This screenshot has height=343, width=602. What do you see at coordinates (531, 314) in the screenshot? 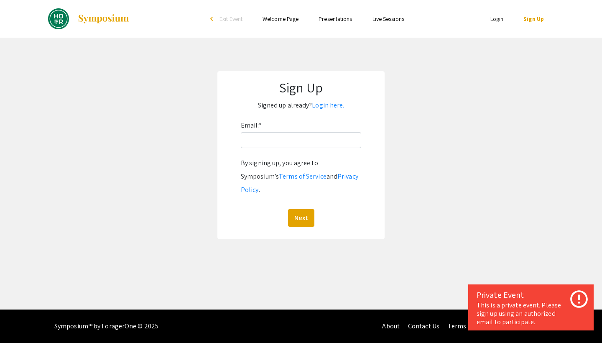
I see `div: This is a private event. Please sign up using an authorized email to participate.` at bounding box center [531, 314].